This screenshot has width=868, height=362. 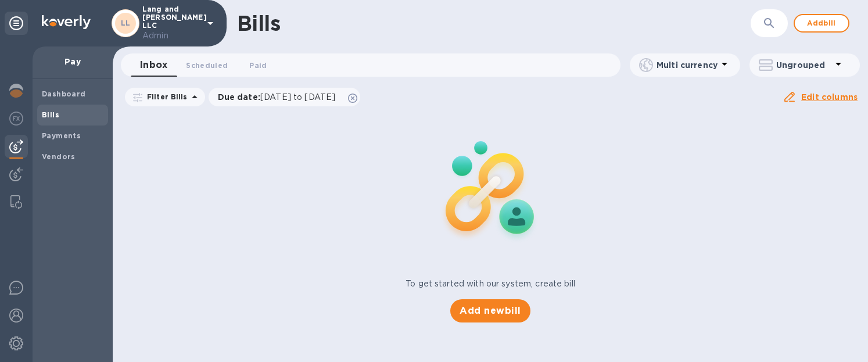 What do you see at coordinates (207, 65) in the screenshot?
I see `span: Scheduled` at bounding box center [207, 65].